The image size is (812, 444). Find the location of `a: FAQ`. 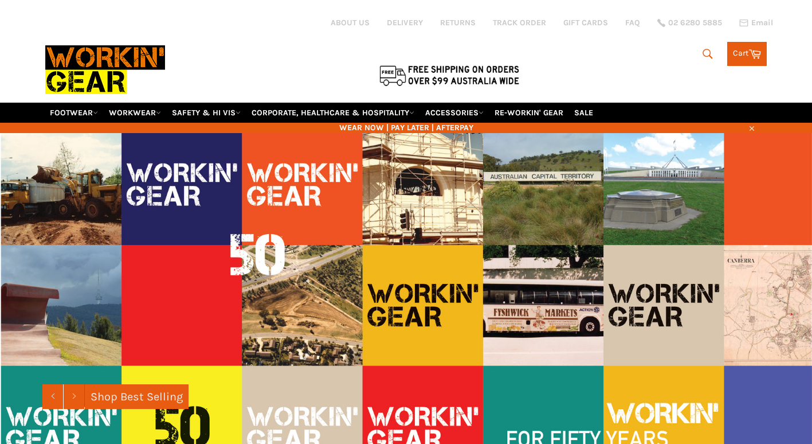

a: FAQ is located at coordinates (633, 22).